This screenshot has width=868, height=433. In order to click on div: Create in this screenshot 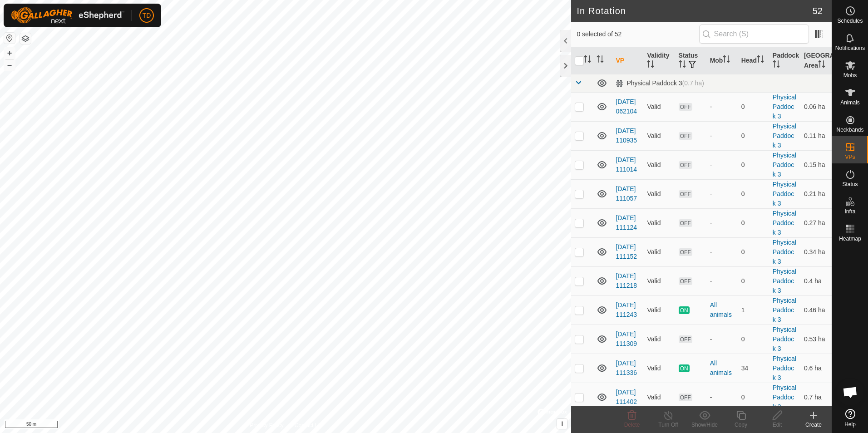, I will do `click(814, 424)`.